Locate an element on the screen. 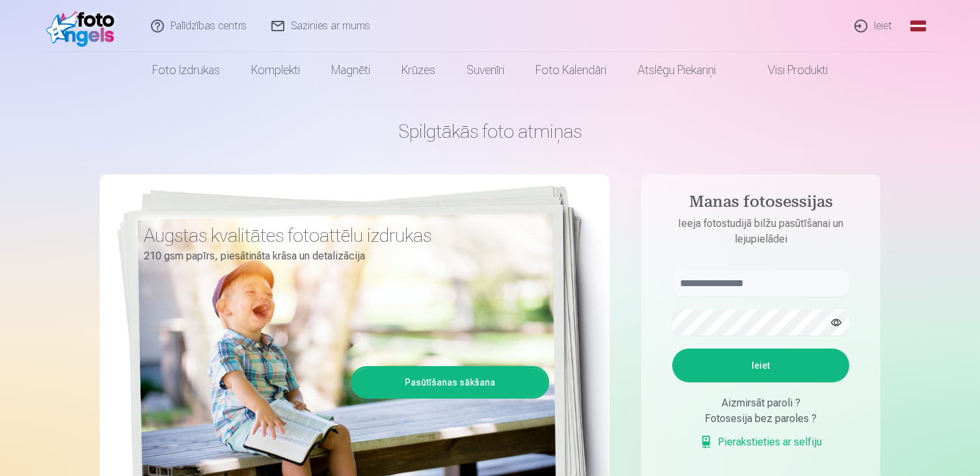 This screenshot has height=476, width=980. a: Magnēti is located at coordinates (351, 70).